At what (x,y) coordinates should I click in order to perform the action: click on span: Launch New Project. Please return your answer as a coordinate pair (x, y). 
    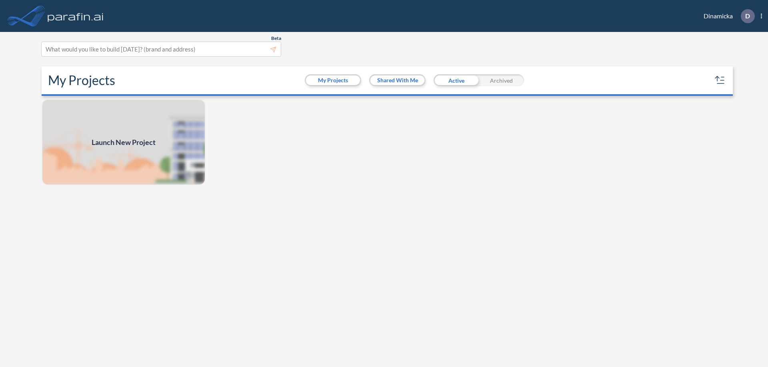
    Looking at the image, I should click on (124, 142).